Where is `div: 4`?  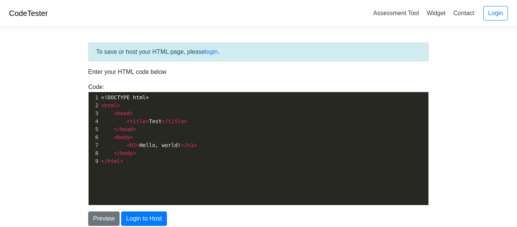 div: 4 is located at coordinates (94, 121).